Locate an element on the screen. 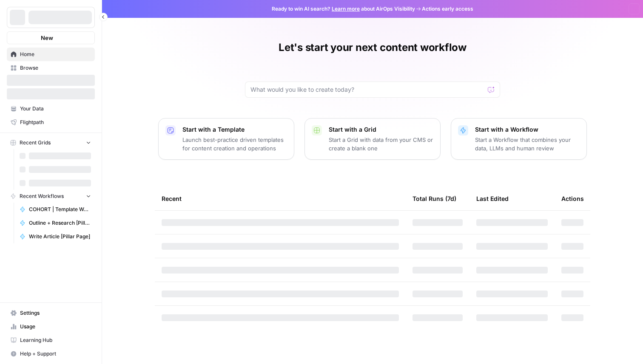  a: Browse is located at coordinates (51, 68).